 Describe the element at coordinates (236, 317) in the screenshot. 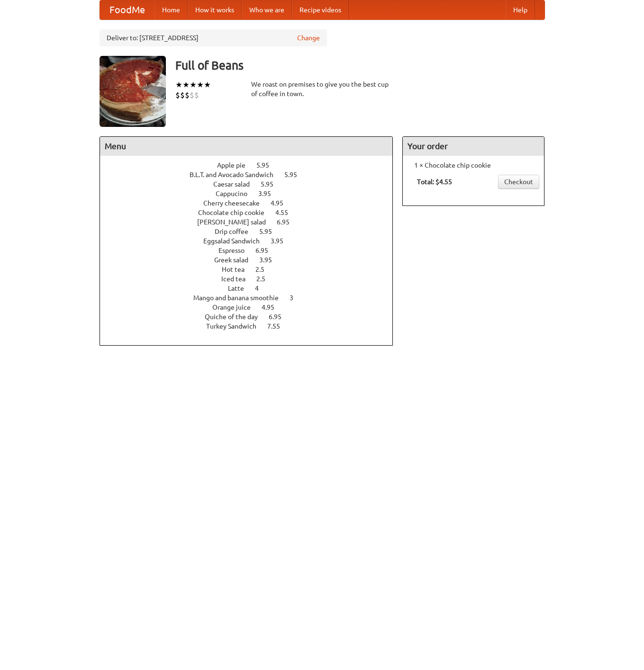

I see `span: Quiche of the day` at that location.